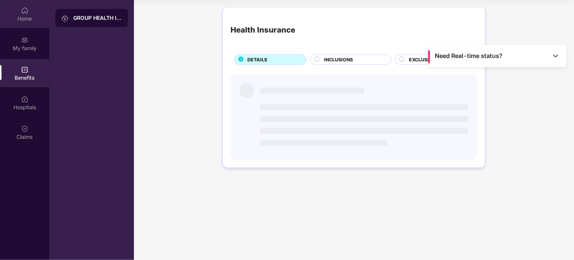 The image size is (574, 260). What do you see at coordinates (25, 129) in the screenshot?
I see `img: svg+xml;base64,PHN2ZyBpZD0iQ2xhaW0iIHhtbG5zPSJodHRwOi8vd3d3LnczLm9yZy8yMDAwL3N2ZyIgd2lkdGg9IjIwIi...` at bounding box center [25, 129].